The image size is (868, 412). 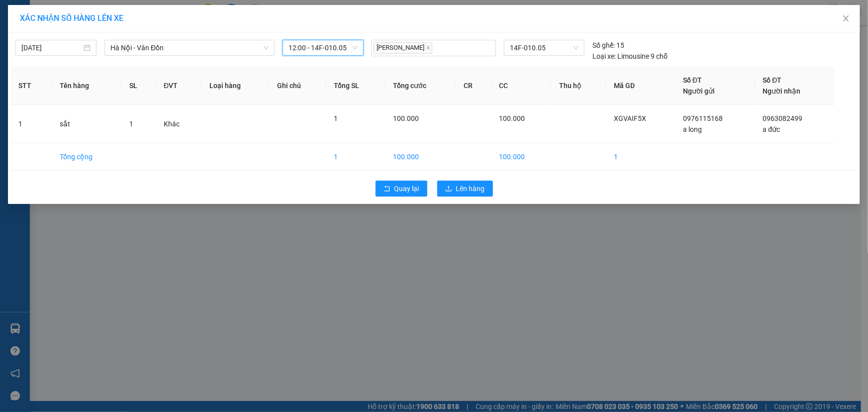 I want to click on th: Tổng SL, so click(x=355, y=86).